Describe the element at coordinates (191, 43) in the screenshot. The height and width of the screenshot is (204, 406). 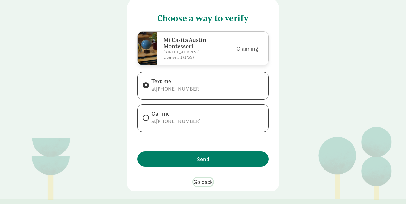
I see `h6: Mi Casita Austin Montessori` at that location.